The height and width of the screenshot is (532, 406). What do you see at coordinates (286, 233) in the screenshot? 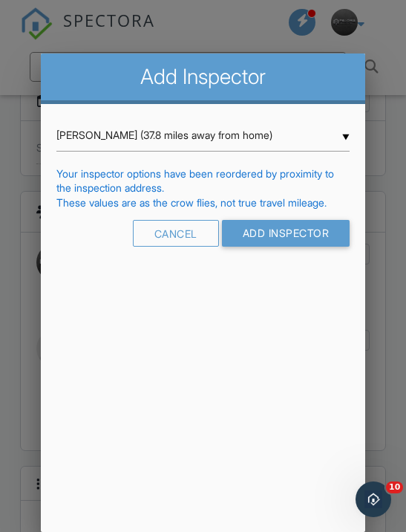
I see `input: Add Inspector` at bounding box center [286, 233].